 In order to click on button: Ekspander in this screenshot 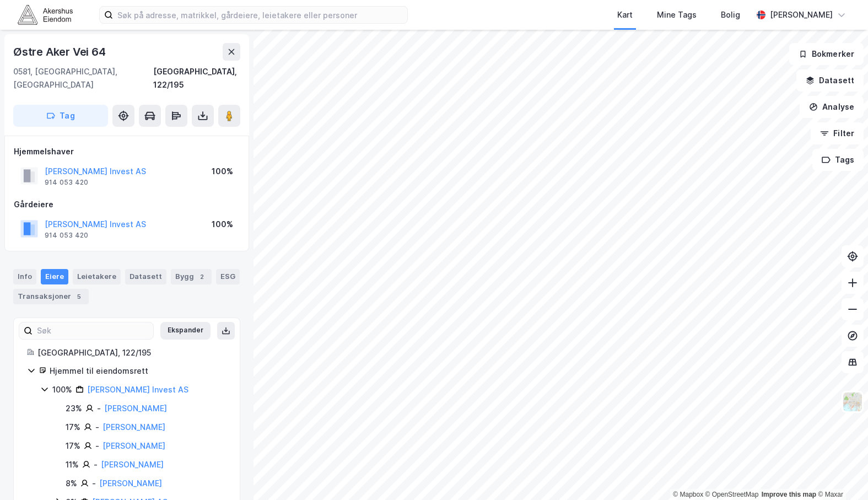, I will do `click(185, 331)`.